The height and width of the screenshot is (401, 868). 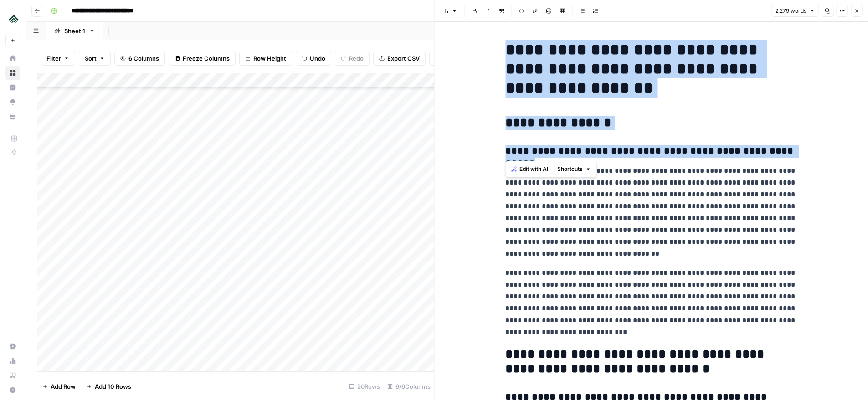 What do you see at coordinates (352, 58) in the screenshot?
I see `button: Redo` at bounding box center [352, 58].